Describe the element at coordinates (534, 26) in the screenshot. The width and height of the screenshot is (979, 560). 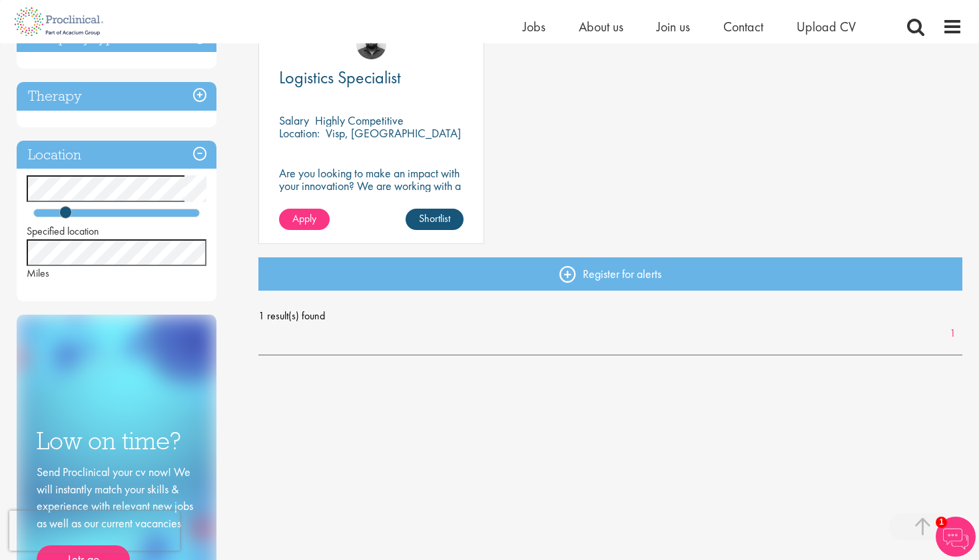
I see `span: Jobs` at that location.